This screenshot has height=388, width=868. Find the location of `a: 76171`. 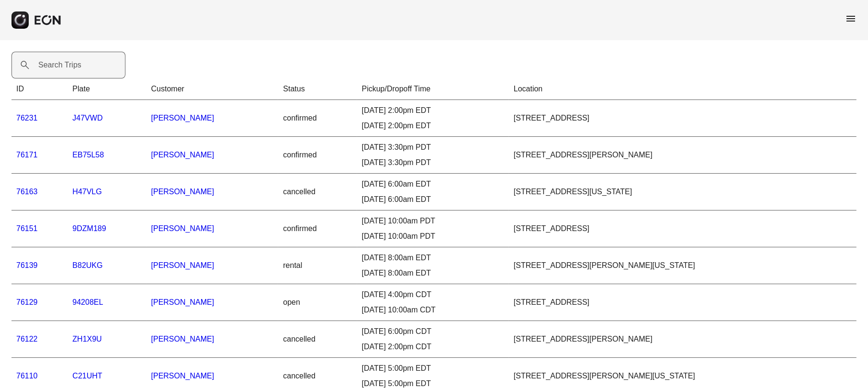

a: 76171 is located at coordinates (27, 154).